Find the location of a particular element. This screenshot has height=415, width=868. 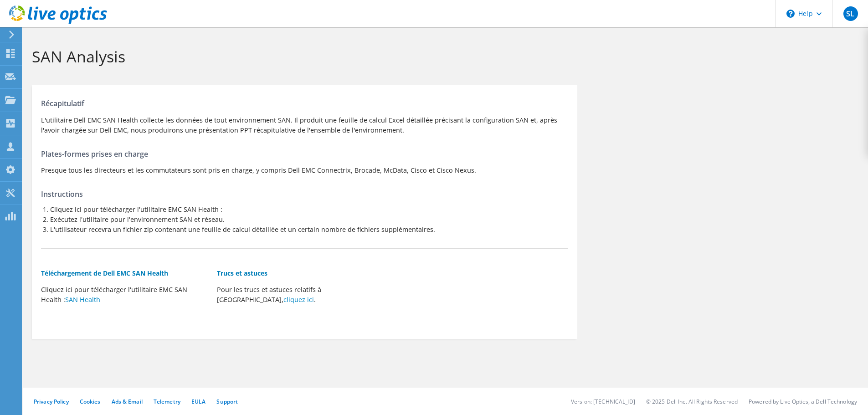

a: Support is located at coordinates (227, 401).